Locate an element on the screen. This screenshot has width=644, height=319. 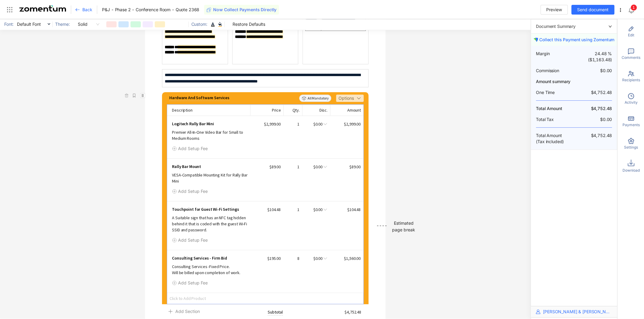
div: A Suitable sign that has an NFC tag hidden behind it that is coded with the guest Wi-Fi SSID and ... is located at coordinates (210, 224).